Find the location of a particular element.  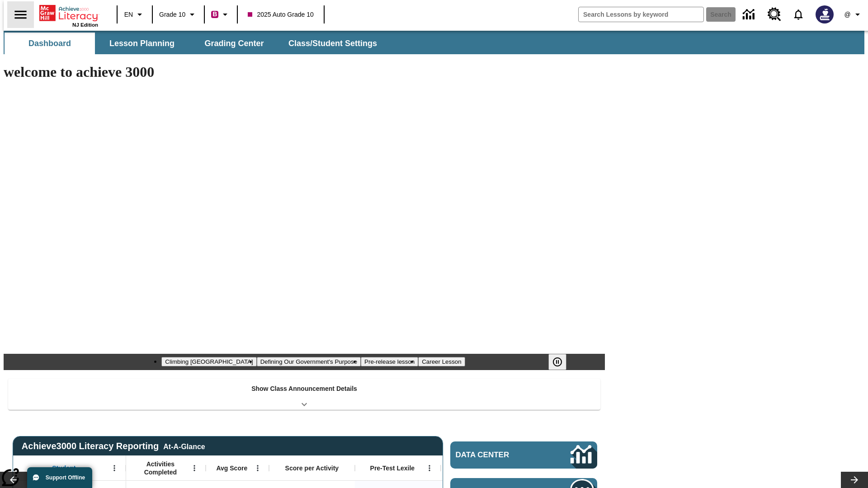

a: Resource Center, Will open in new tab is located at coordinates (775, 14).